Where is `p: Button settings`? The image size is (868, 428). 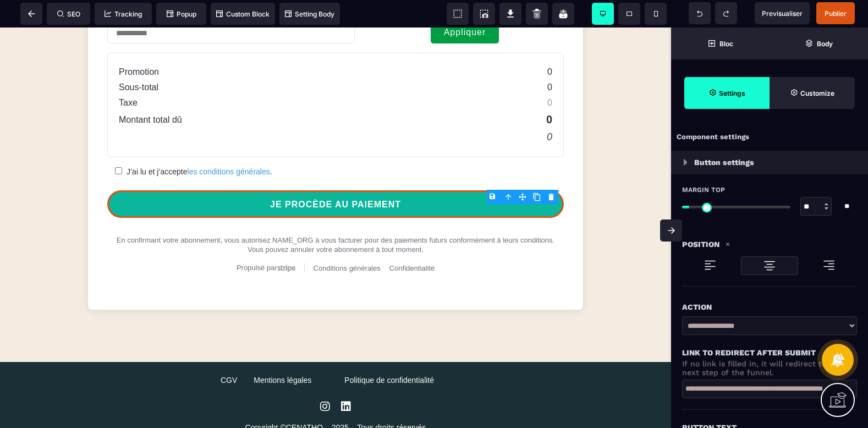
p: Button settings is located at coordinates (724, 163).